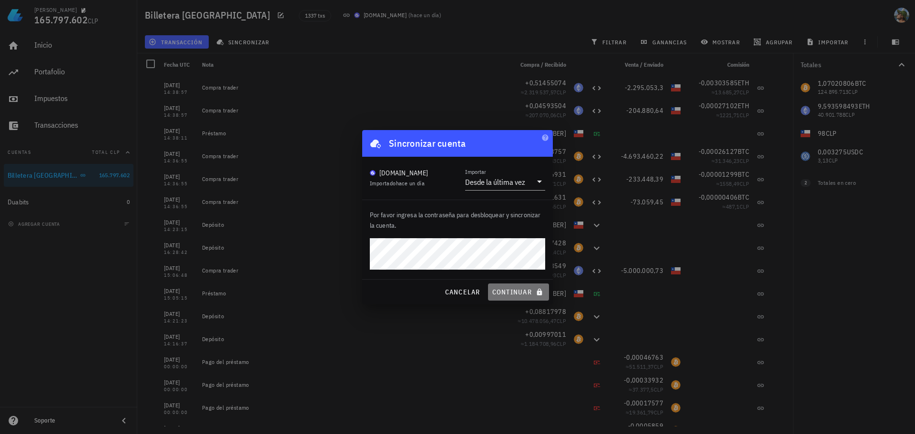 The width and height of the screenshot is (915, 434). What do you see at coordinates (458, 220) in the screenshot?
I see `p: Por favor ingresa la contraseña para desbloquear y sincronizar la cuenta.` at bounding box center [458, 220].